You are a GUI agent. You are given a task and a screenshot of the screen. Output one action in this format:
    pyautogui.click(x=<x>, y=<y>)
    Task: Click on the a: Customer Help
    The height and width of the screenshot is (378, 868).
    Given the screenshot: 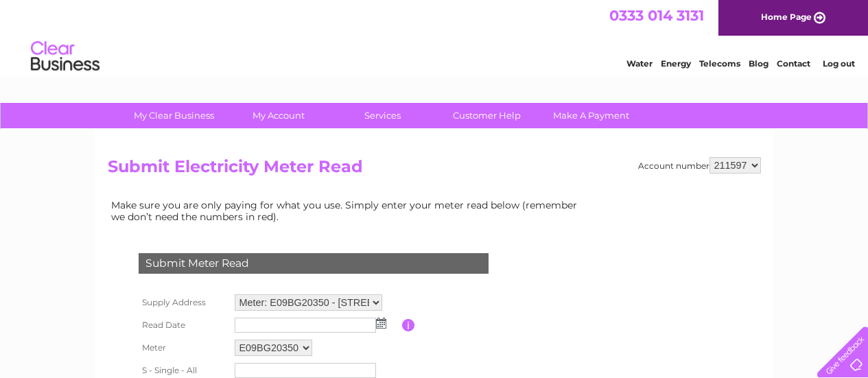 What is the action you would take?
    pyautogui.click(x=487, y=115)
    